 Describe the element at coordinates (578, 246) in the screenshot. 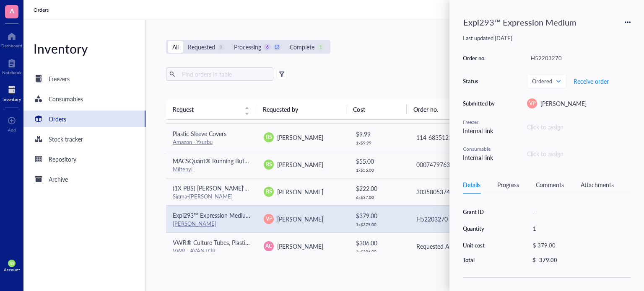

I see `div: $ 379.00` at that location.